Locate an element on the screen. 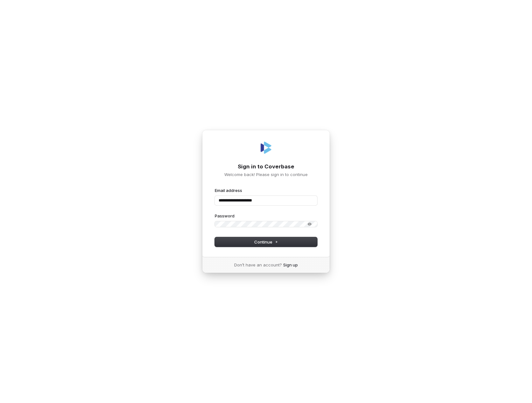  span: Don’t have an account? is located at coordinates (258, 265).